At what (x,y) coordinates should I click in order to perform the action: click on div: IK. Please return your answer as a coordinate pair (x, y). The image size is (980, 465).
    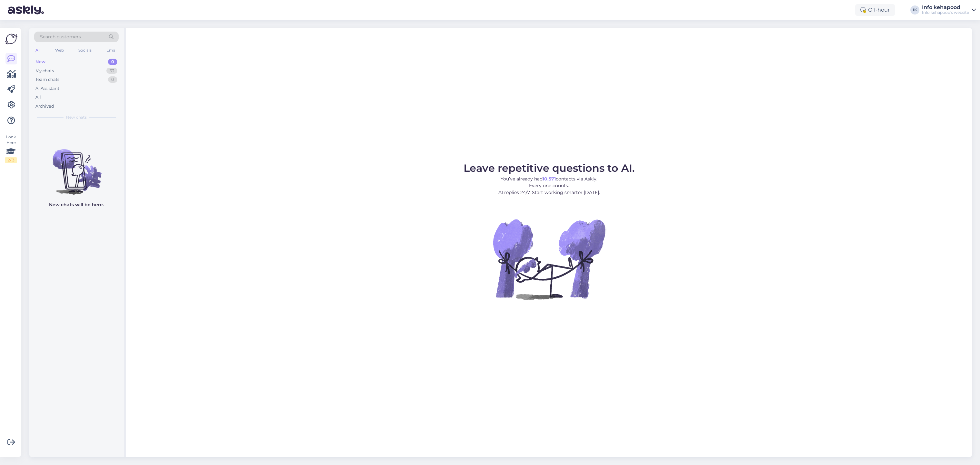
    Looking at the image, I should click on (915, 10).